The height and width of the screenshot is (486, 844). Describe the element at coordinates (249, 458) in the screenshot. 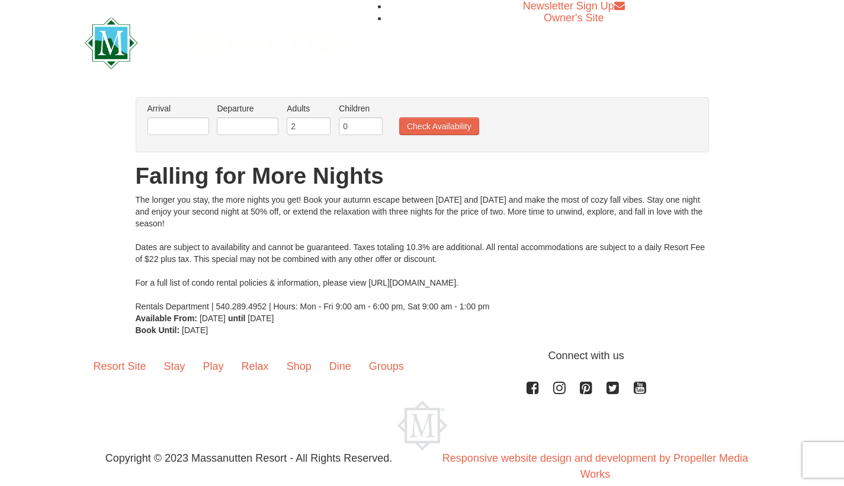

I see `p: Copyright © 2023 Massanutten Resort - All Rights Reserved.` at that location.